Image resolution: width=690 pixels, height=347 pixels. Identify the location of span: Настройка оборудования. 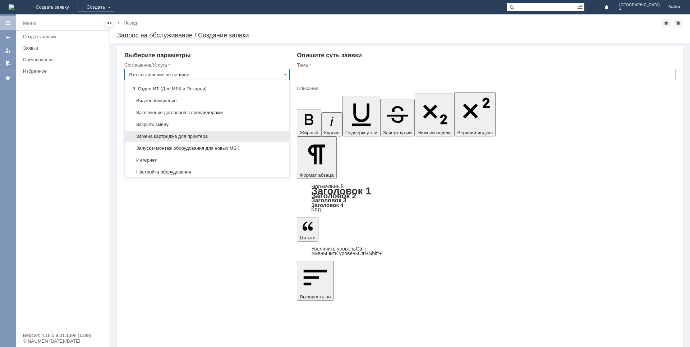
(207, 172).